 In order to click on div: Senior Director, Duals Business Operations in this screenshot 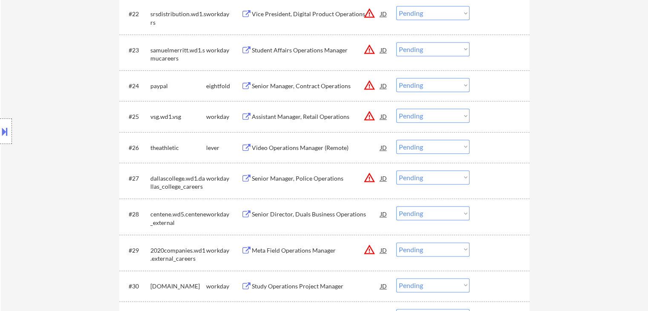, I will do `click(316, 214)`.